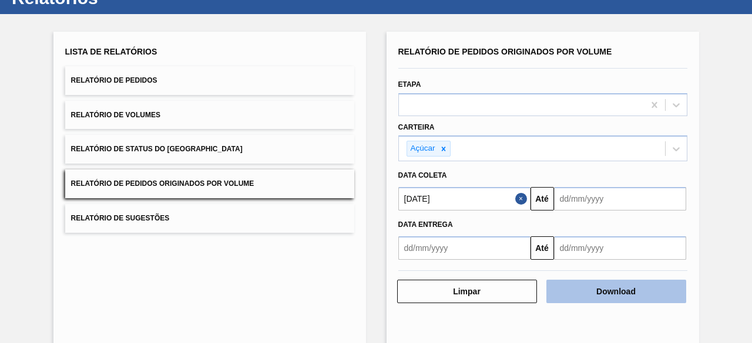  Describe the element at coordinates (111, 52) in the screenshot. I see `span: Lista de Relatórios` at that location.